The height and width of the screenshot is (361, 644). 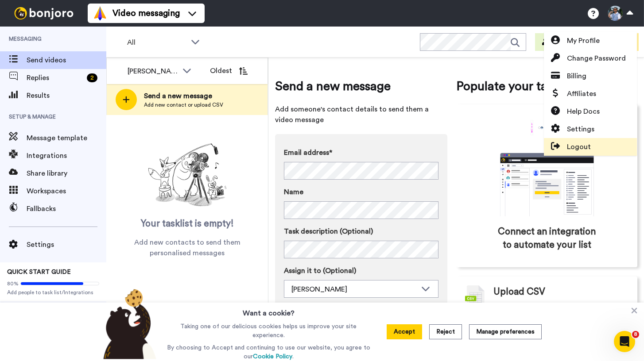 What do you see at coordinates (187, 248) in the screenshot?
I see `span: Add new contacts to send them personalised messages` at bounding box center [187, 248].